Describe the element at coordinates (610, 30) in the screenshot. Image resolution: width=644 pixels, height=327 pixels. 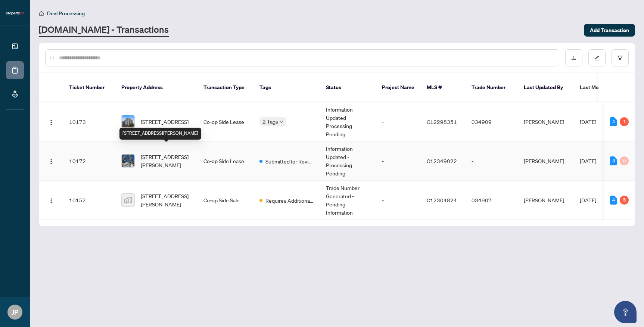
I see `button: Add Transaction` at that location.